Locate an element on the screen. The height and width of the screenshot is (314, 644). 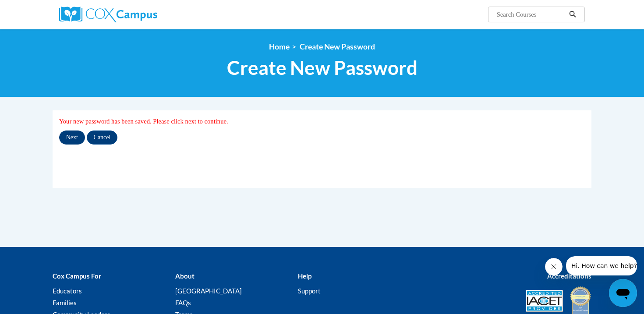
a: Home is located at coordinates (279, 47).